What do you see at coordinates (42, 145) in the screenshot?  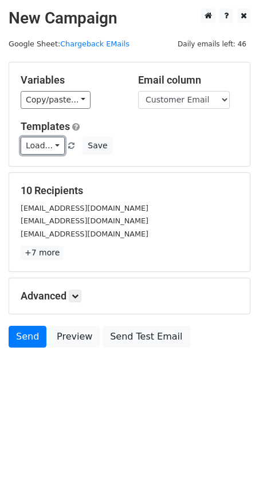 I see `a: Load...` at bounding box center [42, 145].